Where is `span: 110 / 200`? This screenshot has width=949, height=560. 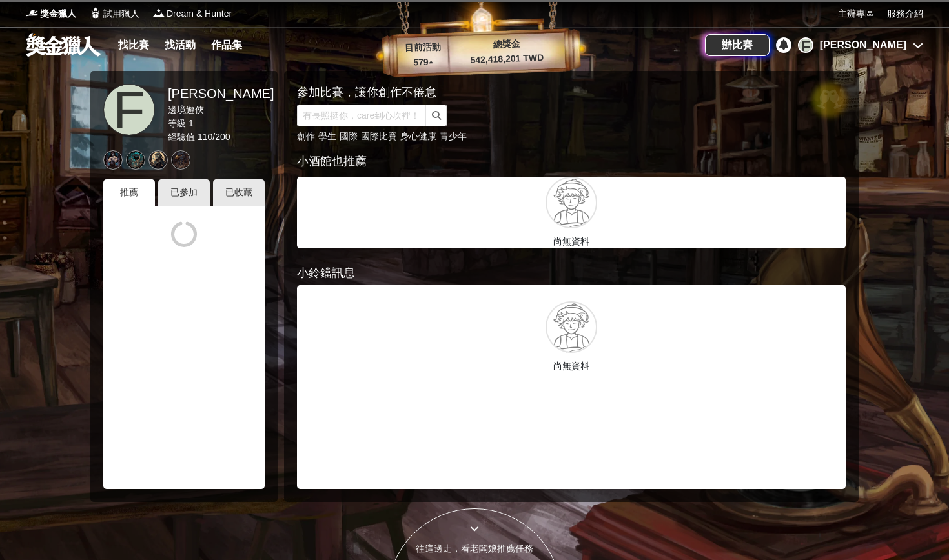 span: 110 / 200 is located at coordinates (213, 137).